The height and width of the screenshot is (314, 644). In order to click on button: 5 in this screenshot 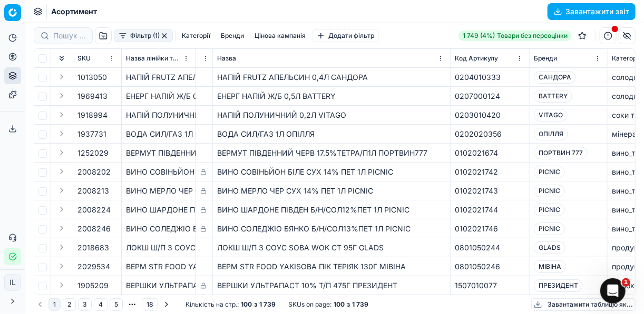, I will do `click(116, 305)`.